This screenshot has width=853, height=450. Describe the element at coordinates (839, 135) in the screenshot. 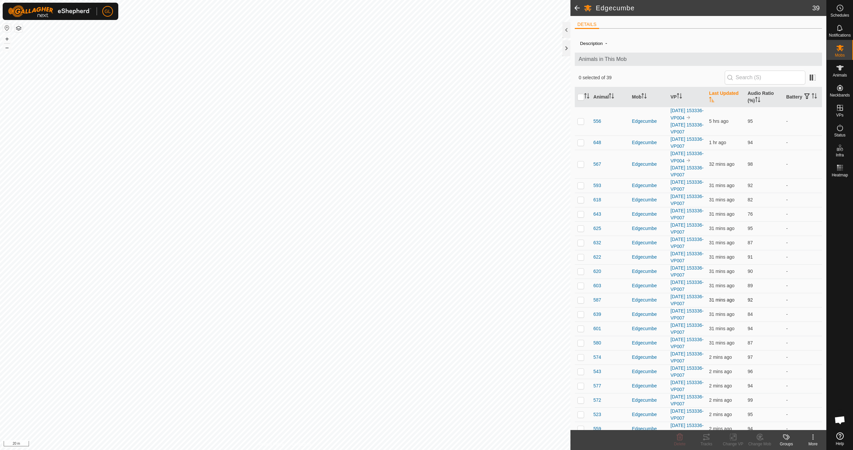

I see `span: Status` at that location.